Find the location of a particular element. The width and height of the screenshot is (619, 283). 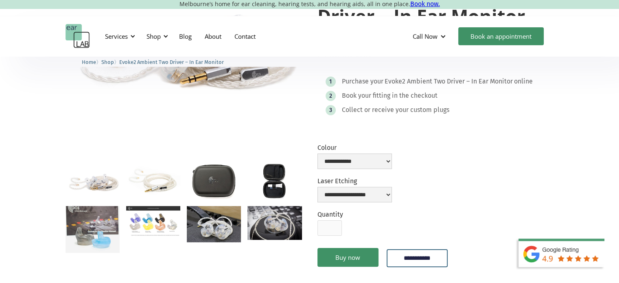

label: Quantity is located at coordinates (330, 214).